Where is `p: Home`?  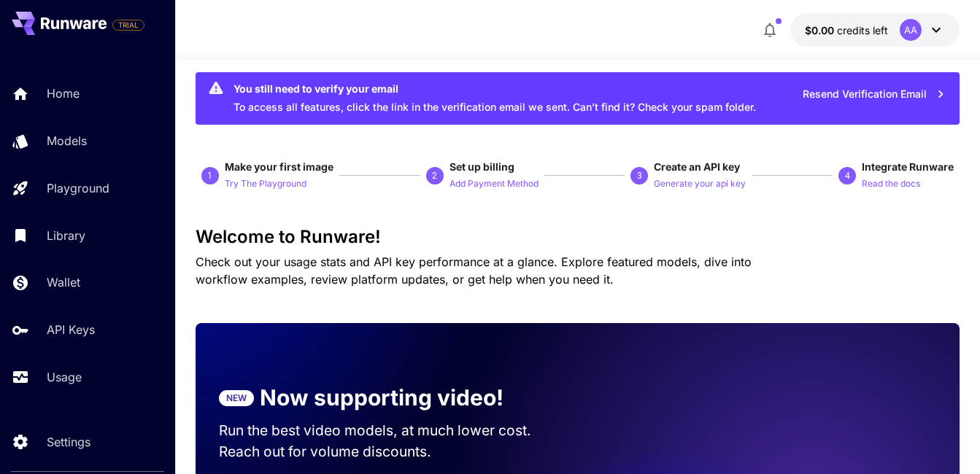
p: Home is located at coordinates (63, 93).